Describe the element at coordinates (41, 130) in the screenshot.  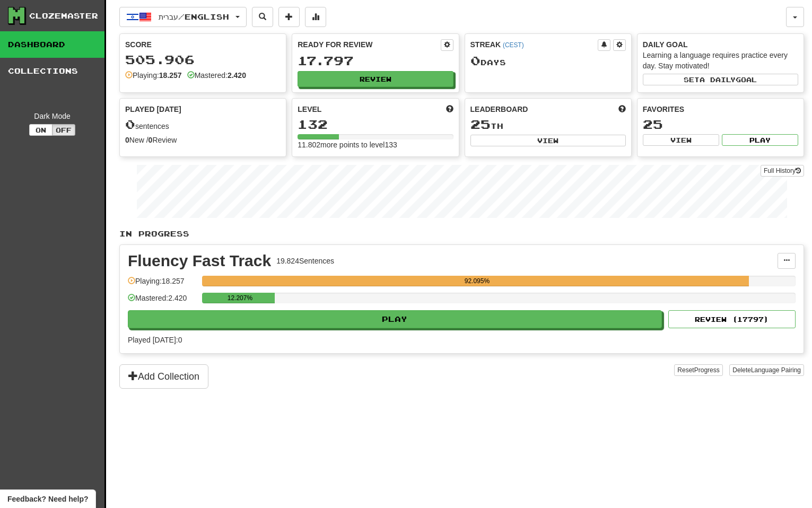
I see `button: On` at that location.